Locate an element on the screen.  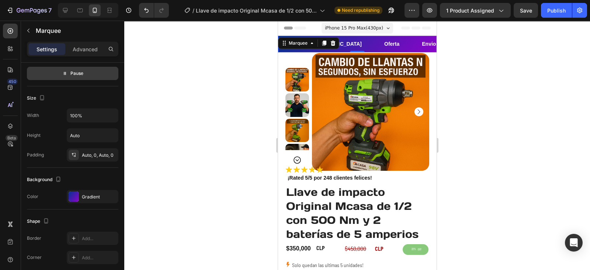
p: Solo quedan las ultimas 5 unidades! is located at coordinates (50, 244).